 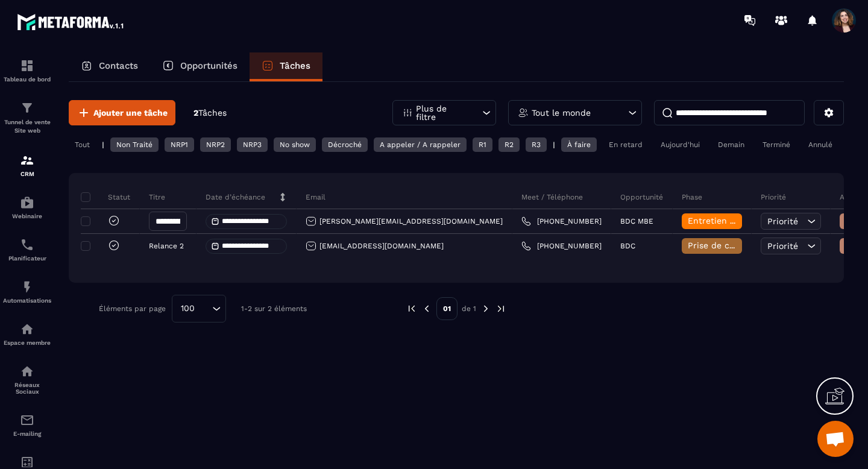 What do you see at coordinates (132, 309) in the screenshot?
I see `p: Éléments par page` at bounding box center [132, 309].